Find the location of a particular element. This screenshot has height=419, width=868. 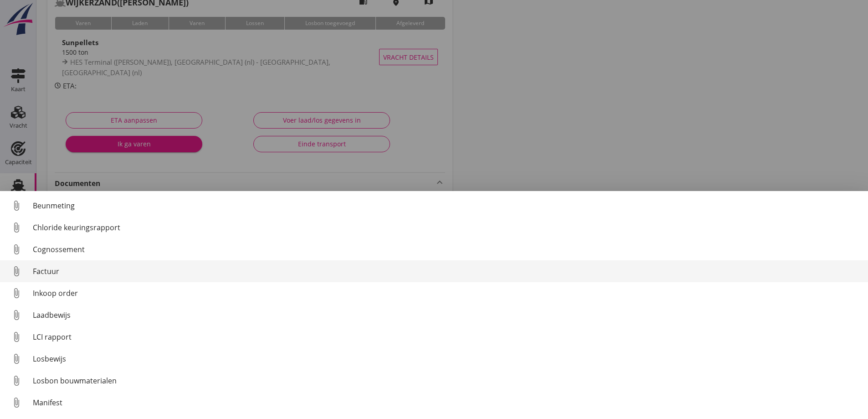

div: LCI rapport is located at coordinates (446, 337).